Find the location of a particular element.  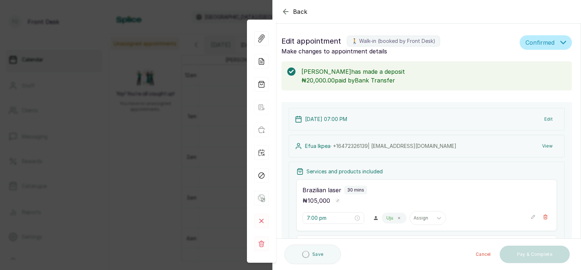

p: Efua Ikpea · is located at coordinates (381, 146).